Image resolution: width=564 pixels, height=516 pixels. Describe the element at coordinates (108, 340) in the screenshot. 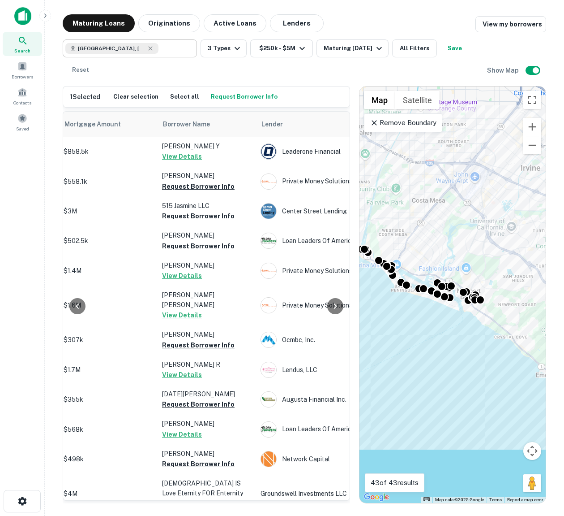

I see `p: $307k` at that location.